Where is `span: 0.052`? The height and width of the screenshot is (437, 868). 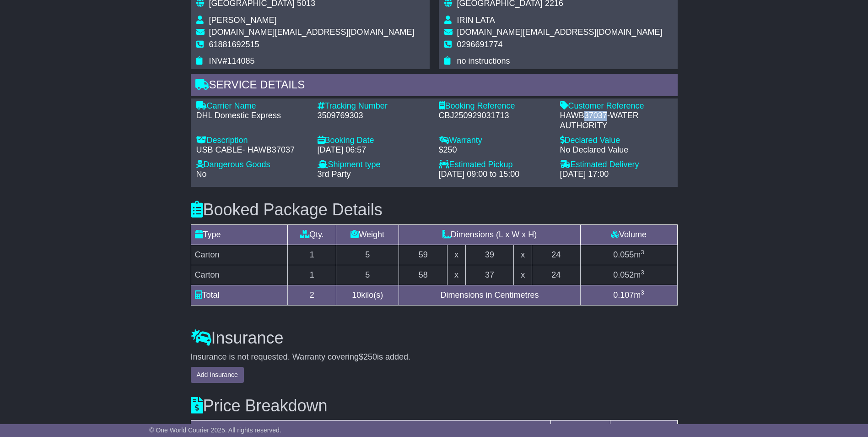 span: 0.052 is located at coordinates (623, 275).